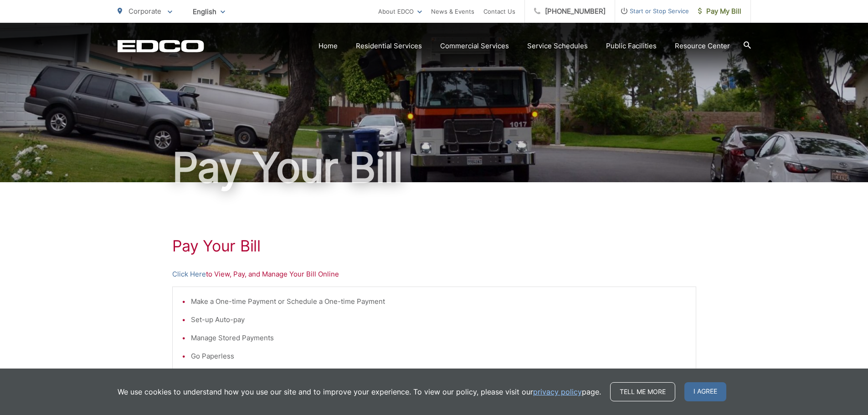 This screenshot has height=415, width=868. Describe the element at coordinates (438, 338) in the screenshot. I see `li: Manage Stored Payments` at that location.